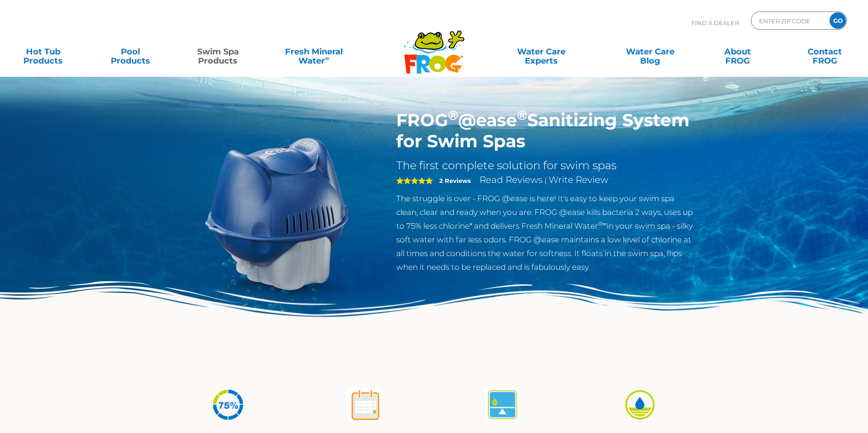 This screenshot has height=433, width=868. Describe the element at coordinates (545, 232) in the screenshot. I see `p: The struggle is over - FROG @ease is here! It's easy to keep your swim spa clean, clear and ready...` at that location.